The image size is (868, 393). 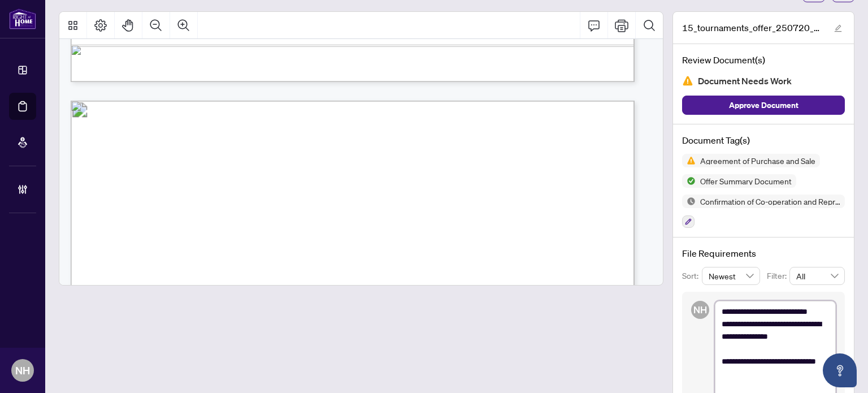 I want to click on p: Sort:, so click(x=692, y=275).